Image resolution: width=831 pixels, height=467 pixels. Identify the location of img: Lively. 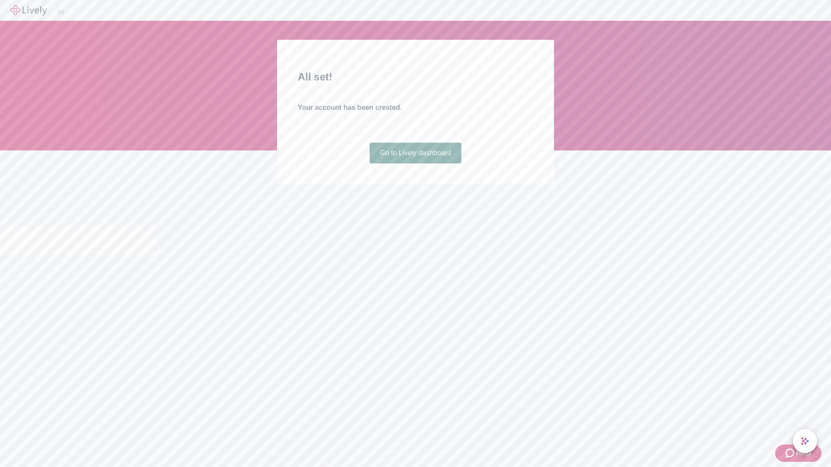
(29, 10).